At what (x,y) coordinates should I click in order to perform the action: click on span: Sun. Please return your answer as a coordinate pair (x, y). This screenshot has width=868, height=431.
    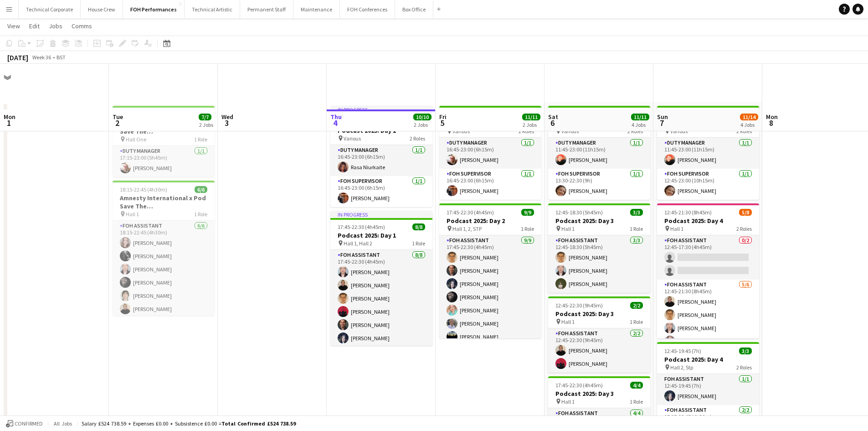
    Looking at the image, I should click on (663, 117).